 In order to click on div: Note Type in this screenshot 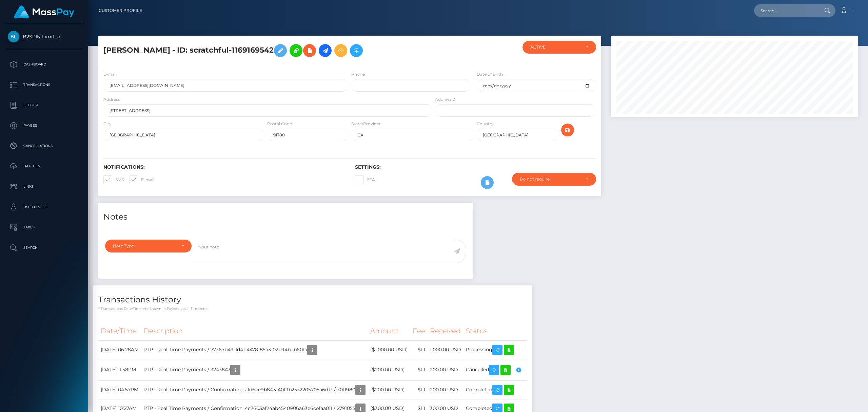, I will do `click(144, 246)`.